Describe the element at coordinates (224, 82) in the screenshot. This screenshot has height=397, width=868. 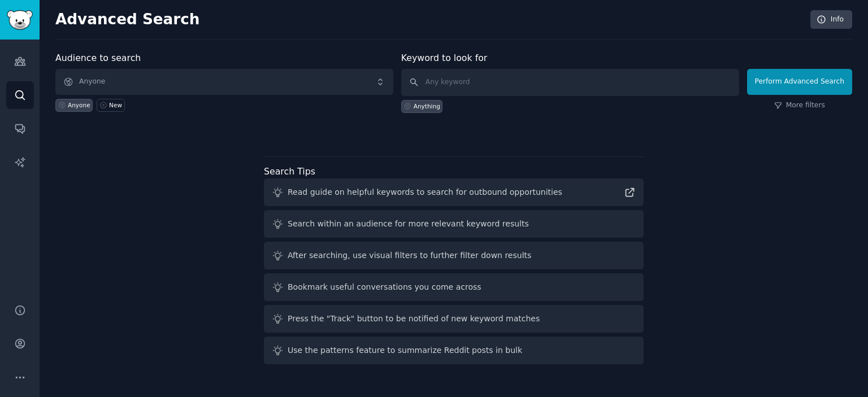
I see `button: Anyone` at that location.